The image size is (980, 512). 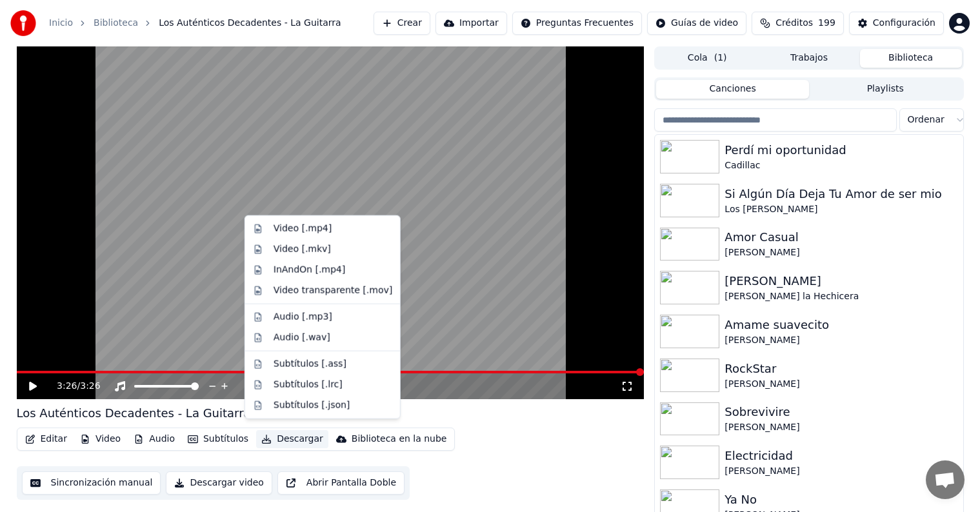 I want to click on button: Audio, so click(x=154, y=439).